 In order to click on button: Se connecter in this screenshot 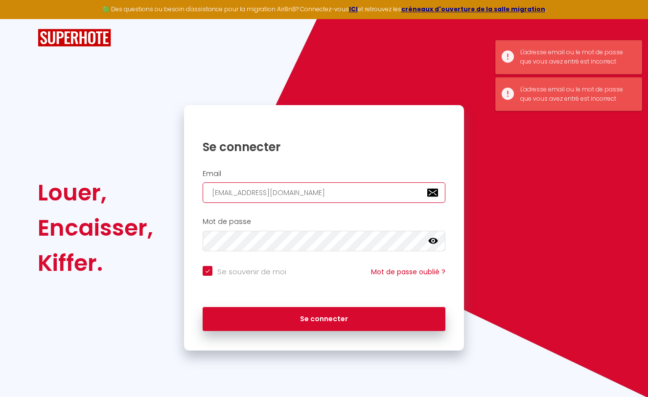, I will do `click(324, 319)`.